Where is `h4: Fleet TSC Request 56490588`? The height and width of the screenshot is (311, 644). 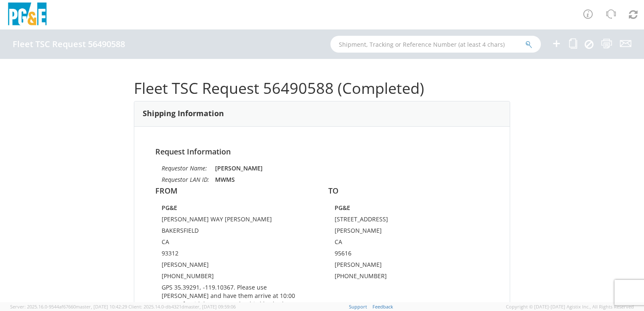 h4: Fleet TSC Request 56490588 is located at coordinates (69, 44).